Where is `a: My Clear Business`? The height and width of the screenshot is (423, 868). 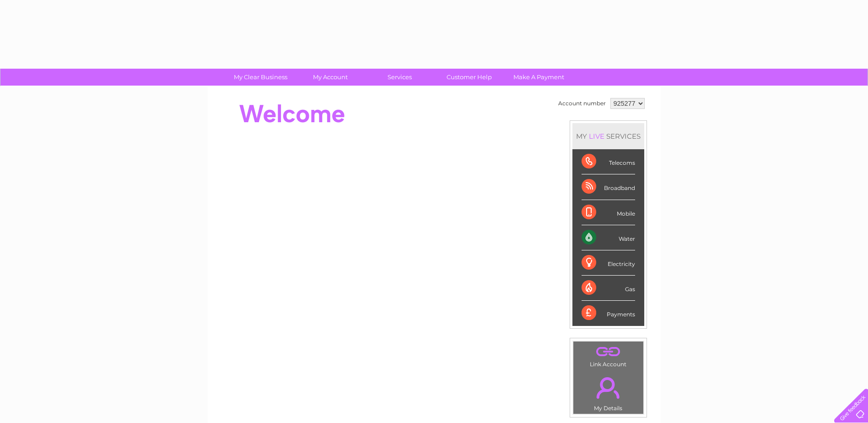 a: My Clear Business is located at coordinates (261, 77).